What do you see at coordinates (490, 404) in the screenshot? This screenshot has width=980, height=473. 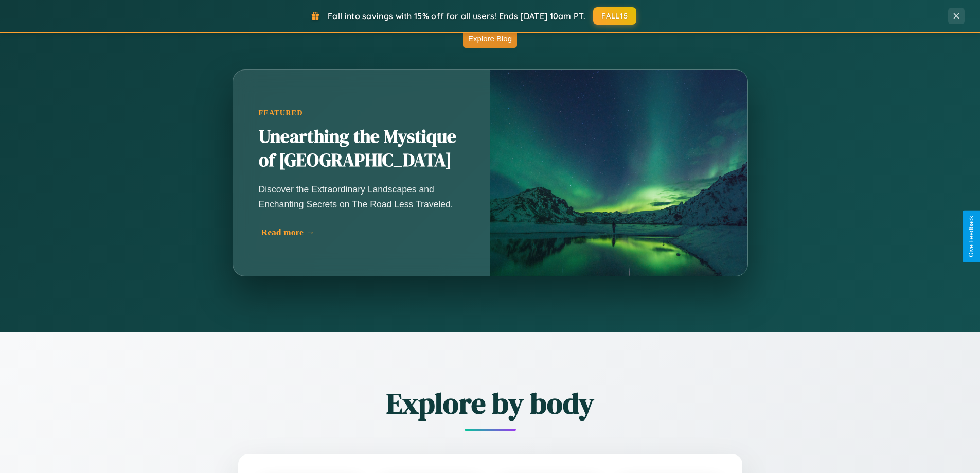 I see `h2: Explore by body` at bounding box center [490, 404].